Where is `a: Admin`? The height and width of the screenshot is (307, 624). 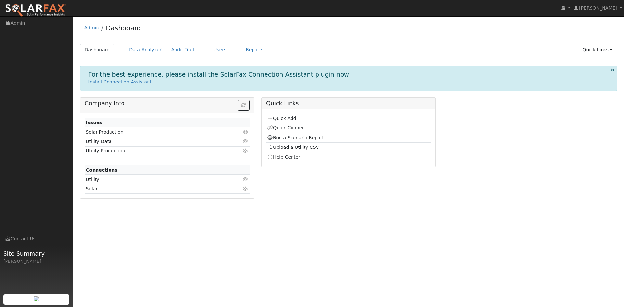
a: Admin is located at coordinates (92, 28).